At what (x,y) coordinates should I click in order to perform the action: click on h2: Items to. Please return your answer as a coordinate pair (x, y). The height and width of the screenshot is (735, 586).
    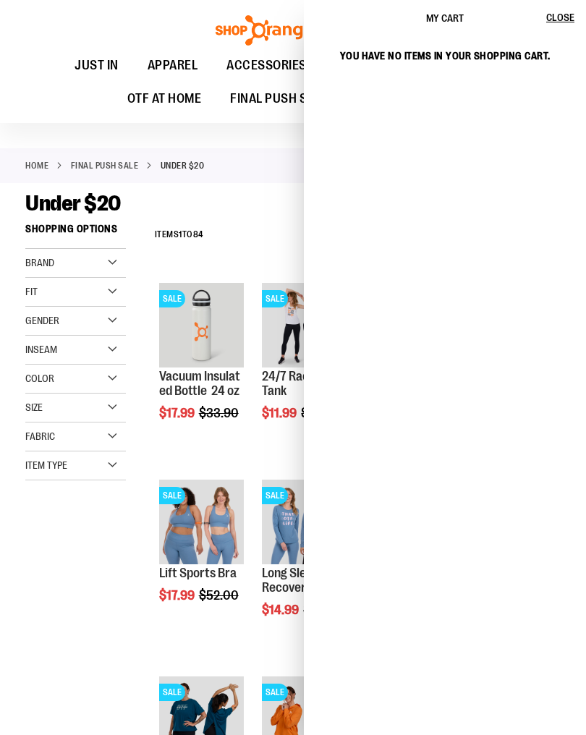
    Looking at the image, I should click on (179, 234).